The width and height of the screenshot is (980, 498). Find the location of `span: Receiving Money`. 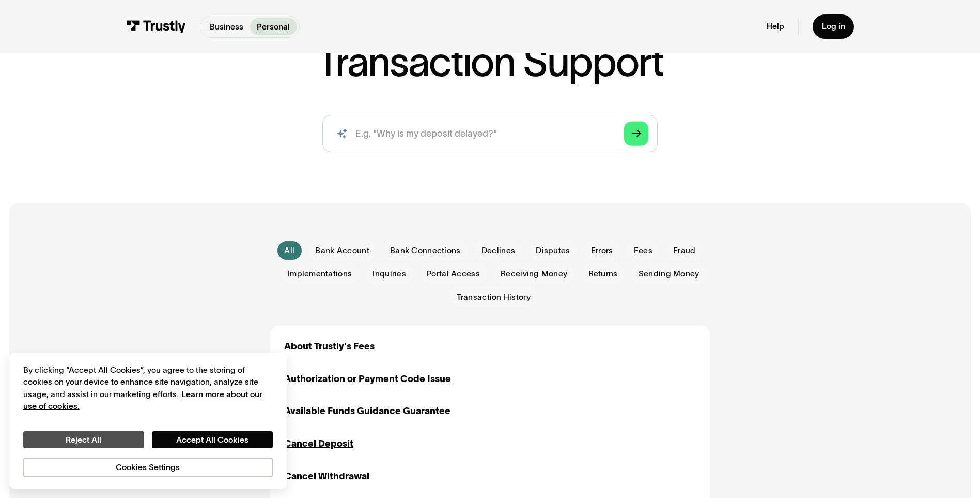

span: Receiving Money is located at coordinates (534, 274).